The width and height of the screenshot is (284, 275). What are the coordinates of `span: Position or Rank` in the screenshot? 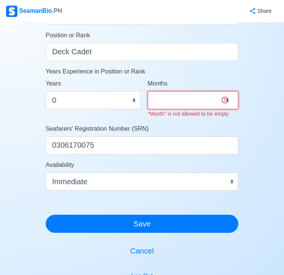 It's located at (68, 35).